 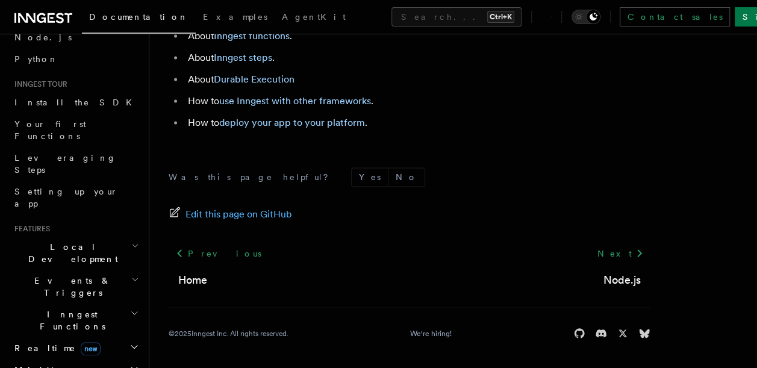 What do you see at coordinates (407, 177) in the screenshot?
I see `button: No` at bounding box center [407, 177].